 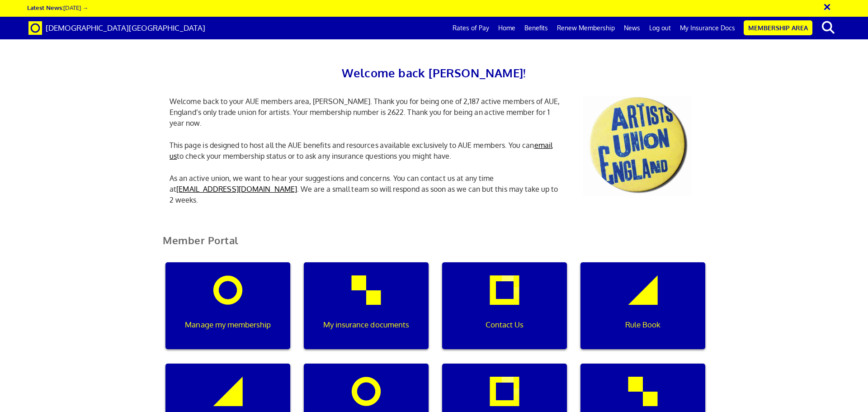 I want to click on a: Log out, so click(x=660, y=28).